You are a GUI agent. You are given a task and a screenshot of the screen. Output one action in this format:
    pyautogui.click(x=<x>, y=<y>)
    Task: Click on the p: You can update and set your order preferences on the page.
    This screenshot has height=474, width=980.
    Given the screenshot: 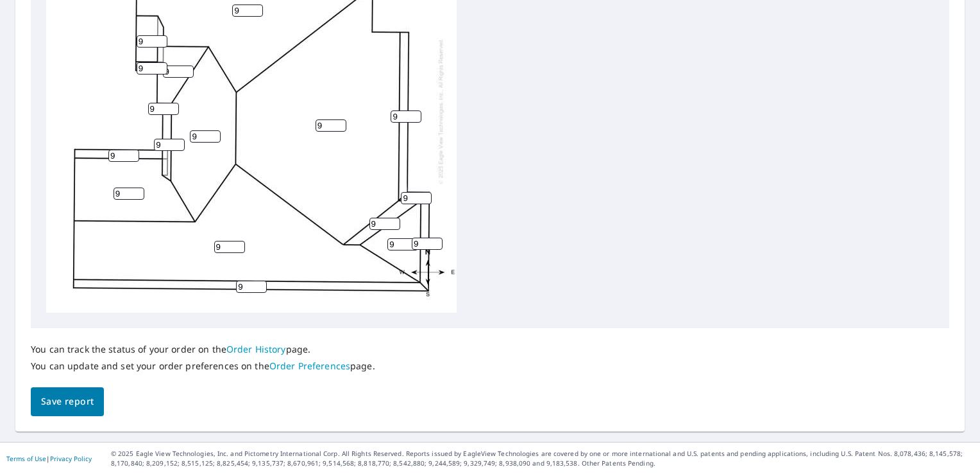 What is the action you would take?
    pyautogui.click(x=203, y=366)
    